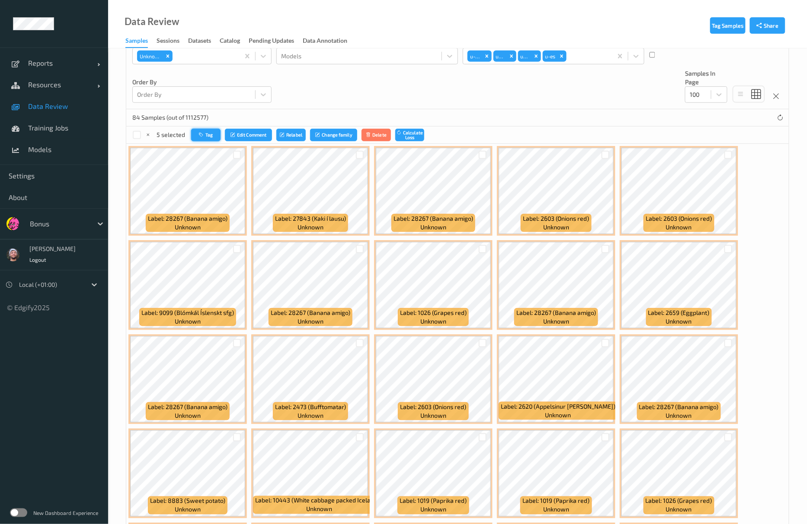  What do you see at coordinates (376, 135) in the screenshot?
I see `button: Delete` at bounding box center [376, 135].